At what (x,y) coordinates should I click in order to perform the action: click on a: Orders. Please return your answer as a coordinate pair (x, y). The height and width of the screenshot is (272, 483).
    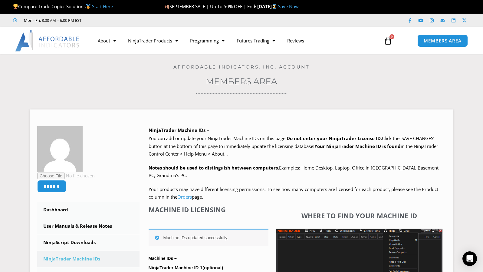
    Looking at the image, I should click on (185, 197).